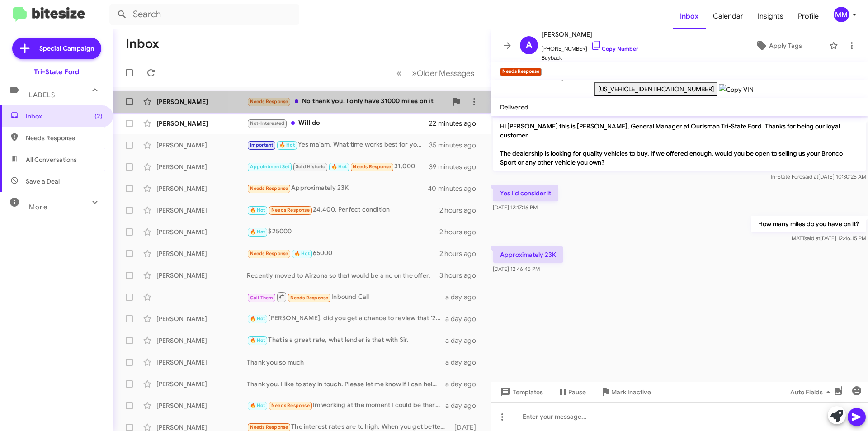  What do you see at coordinates (436, 73) in the screenshot?
I see `nav: Page navigation example` at bounding box center [436, 73].